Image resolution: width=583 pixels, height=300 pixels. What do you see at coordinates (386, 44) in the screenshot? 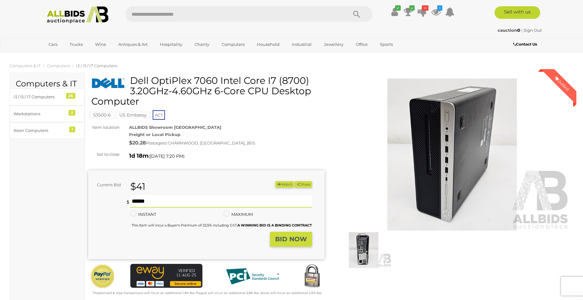
I see `a: Sports` at bounding box center [386, 44].